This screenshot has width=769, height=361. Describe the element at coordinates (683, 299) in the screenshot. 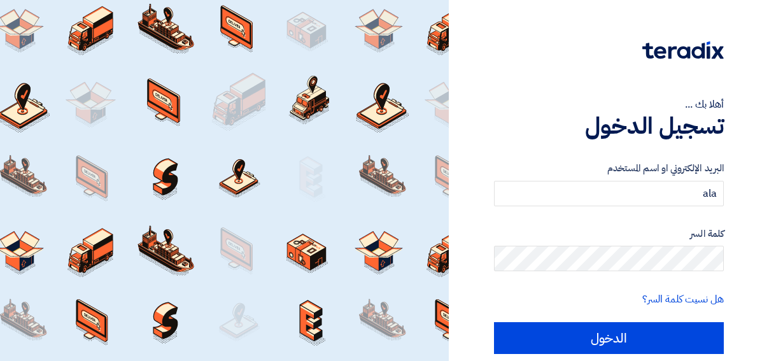

I see `a: هل نسيت كلمة السر؟` at that location.